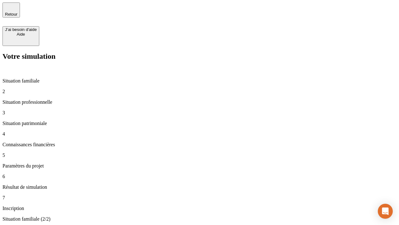 The width and height of the screenshot is (399, 225). What do you see at coordinates (200, 113) in the screenshot?
I see `p: 3` at bounding box center [200, 113].